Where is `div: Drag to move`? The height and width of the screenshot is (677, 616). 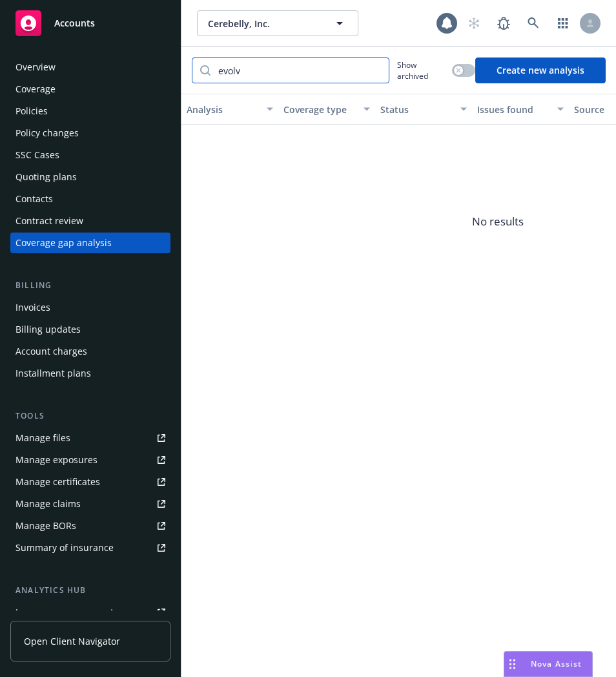 div: Drag to move is located at coordinates (512, 664).